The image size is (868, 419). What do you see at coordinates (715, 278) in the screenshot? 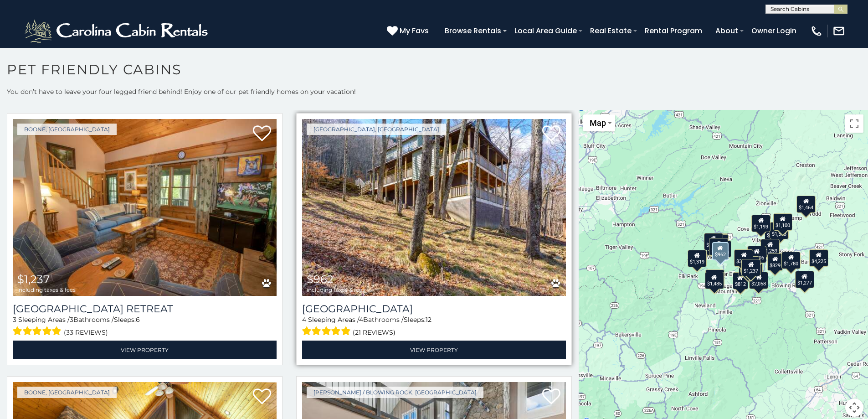
I see `div: $1,150` at bounding box center [715, 278].